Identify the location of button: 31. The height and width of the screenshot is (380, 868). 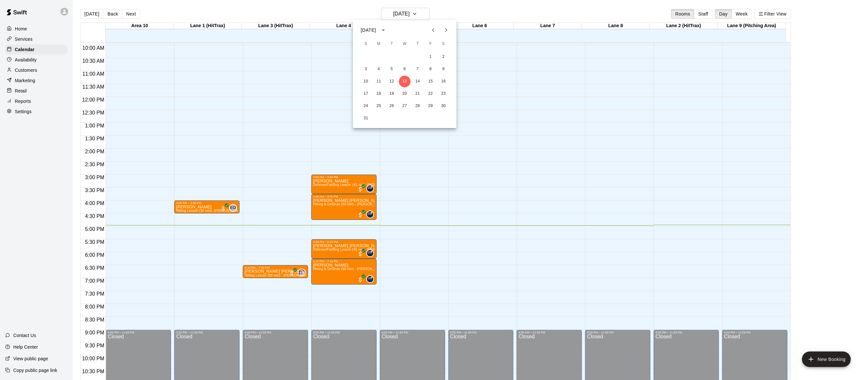
(366, 118).